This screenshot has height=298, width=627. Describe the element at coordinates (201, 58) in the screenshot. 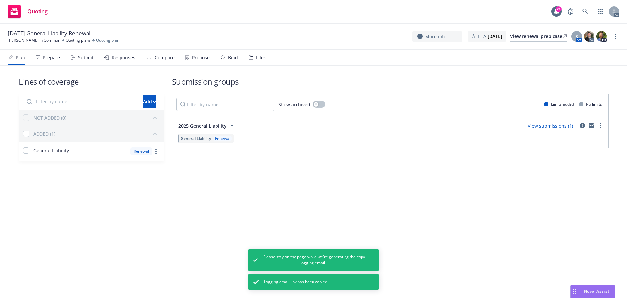

I see `div: Propose` at that location.